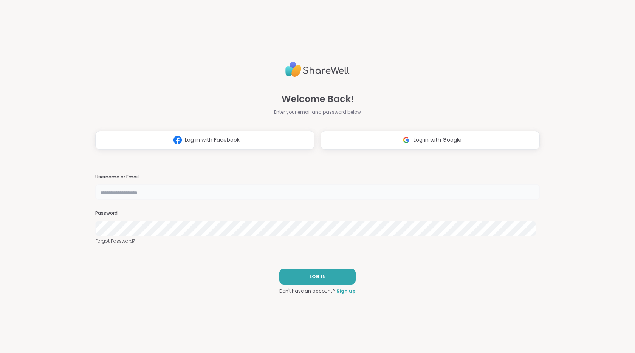  What do you see at coordinates (317, 112) in the screenshot?
I see `span: Enter your email and password below` at bounding box center [317, 112].